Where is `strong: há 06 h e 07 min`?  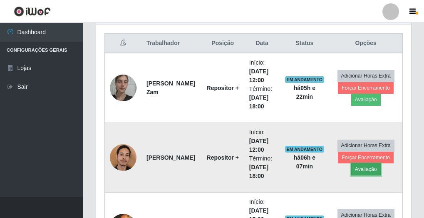 strong: há 06 h e 07 min is located at coordinates (305, 161).